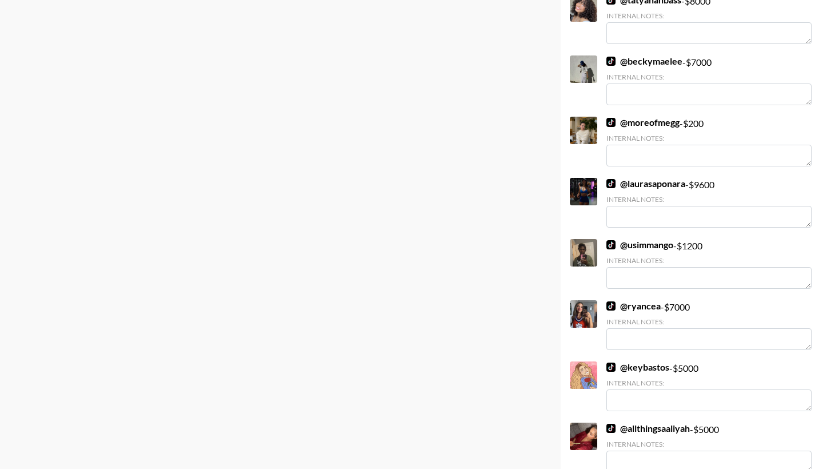 This screenshot has height=469, width=823. I want to click on a: @keybastos, so click(638, 367).